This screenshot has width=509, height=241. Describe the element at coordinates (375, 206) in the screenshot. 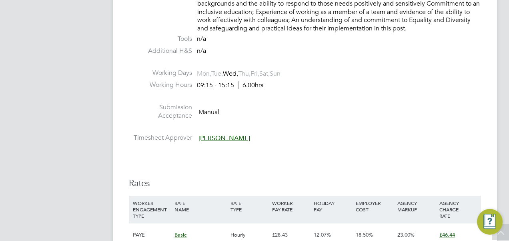

I see `div: EMPLOYER COST` at that location.